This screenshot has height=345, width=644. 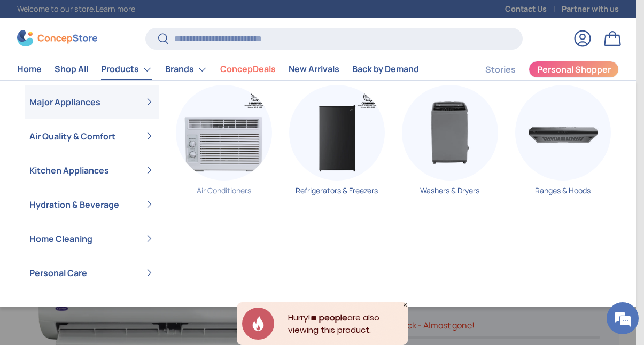 What do you see at coordinates (385, 69) in the screenshot?
I see `a: Back by Demand` at bounding box center [385, 69].